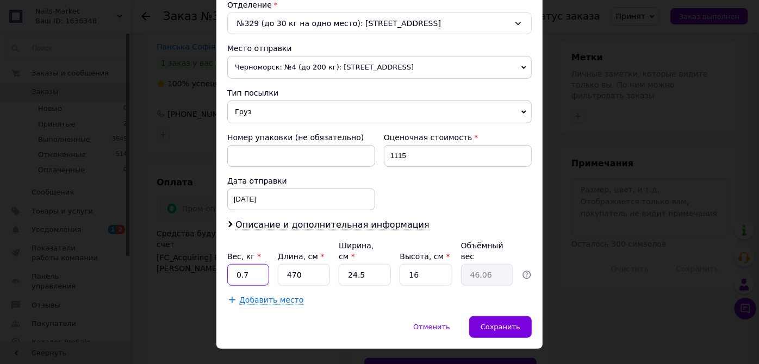 The image size is (759, 364). I want to click on label: Длина, см, so click(301, 257).